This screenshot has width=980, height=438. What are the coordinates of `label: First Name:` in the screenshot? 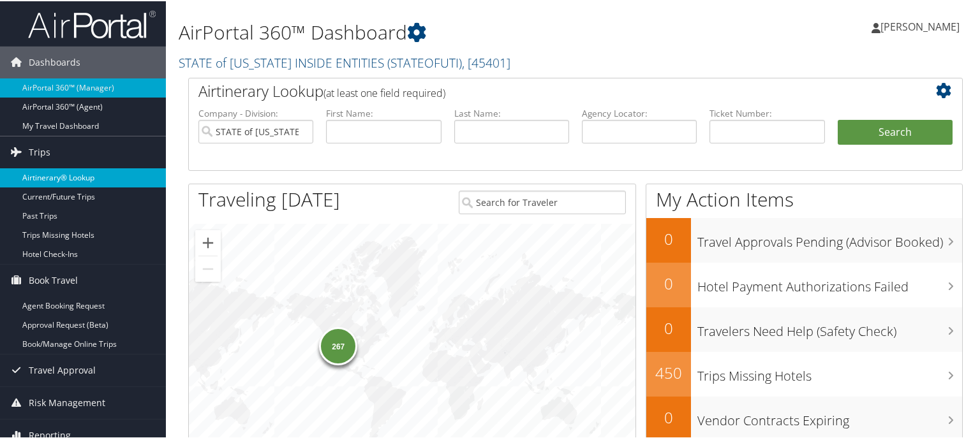 It's located at (383, 112).